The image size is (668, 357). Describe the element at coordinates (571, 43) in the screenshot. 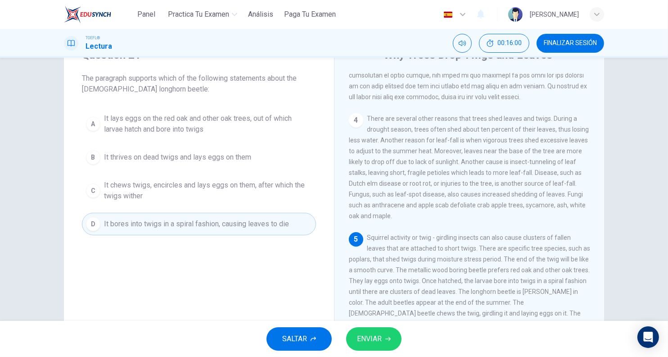

I see `button: FINALIZAR SESIÓN` at that location.